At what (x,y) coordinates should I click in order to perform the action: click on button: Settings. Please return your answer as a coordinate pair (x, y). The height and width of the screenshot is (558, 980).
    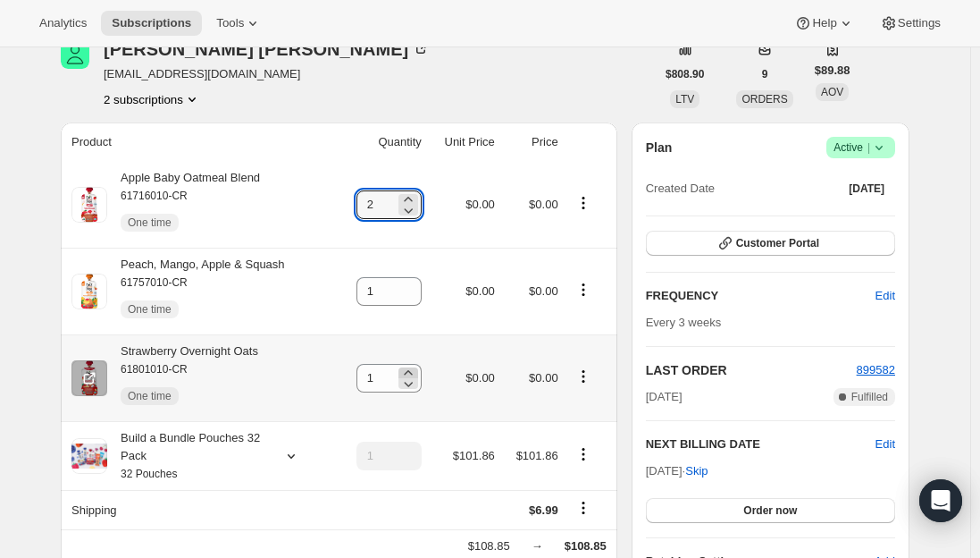
    Looking at the image, I should click on (911, 23).